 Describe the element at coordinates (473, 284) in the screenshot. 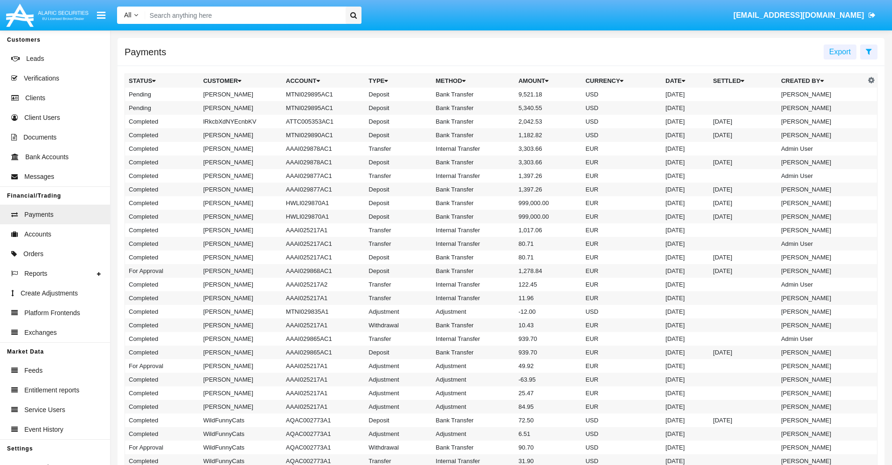

I see `td: Internal Transfer` at that location.